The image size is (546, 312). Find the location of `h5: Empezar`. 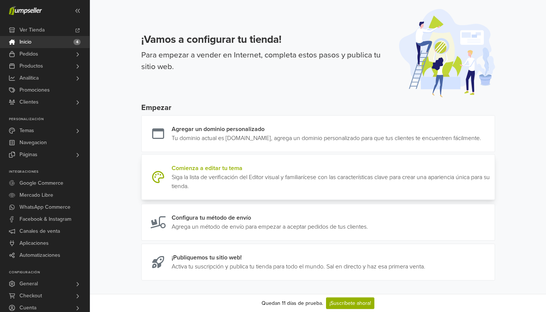

h5: Empezar is located at coordinates (318, 108).